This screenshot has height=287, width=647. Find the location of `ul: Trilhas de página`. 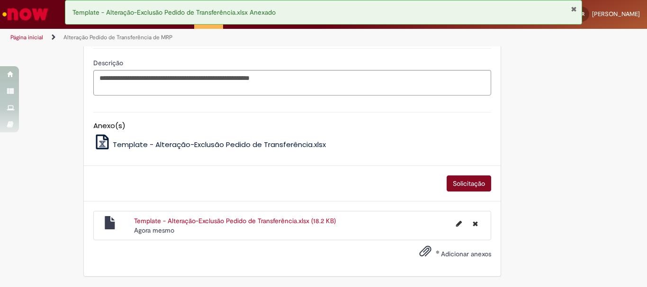

ul: Trilhas de página is located at coordinates (215, 37).